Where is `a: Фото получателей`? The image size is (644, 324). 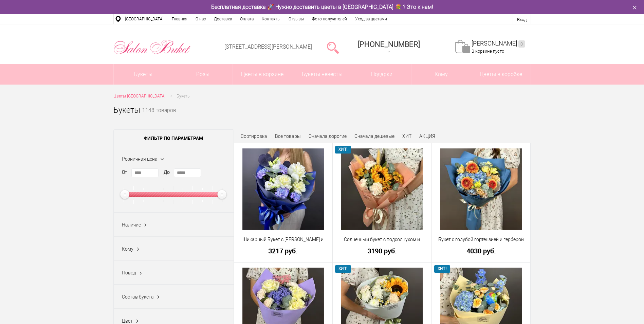
a: Фото получателей is located at coordinates (329, 19).